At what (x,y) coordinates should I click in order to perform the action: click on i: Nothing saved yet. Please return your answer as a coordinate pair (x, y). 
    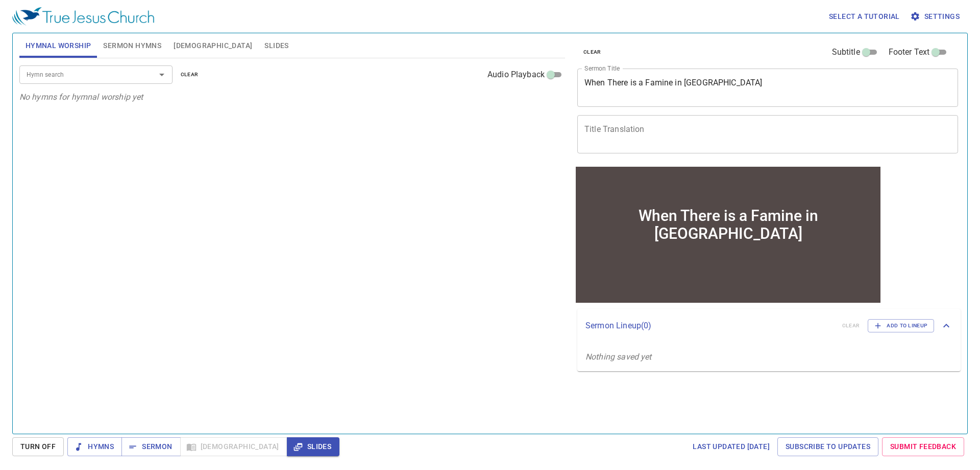
    Looking at the image, I should click on (619, 356).